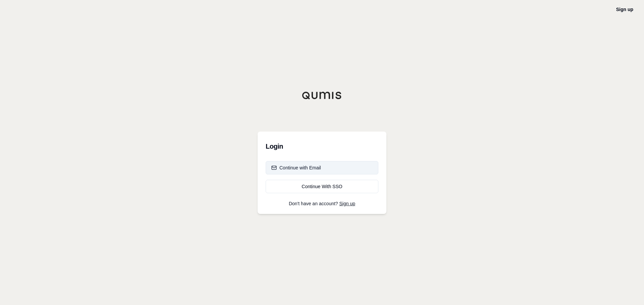 This screenshot has height=305, width=644. Describe the element at coordinates (296, 168) in the screenshot. I see `div: Continue with Email` at that location.